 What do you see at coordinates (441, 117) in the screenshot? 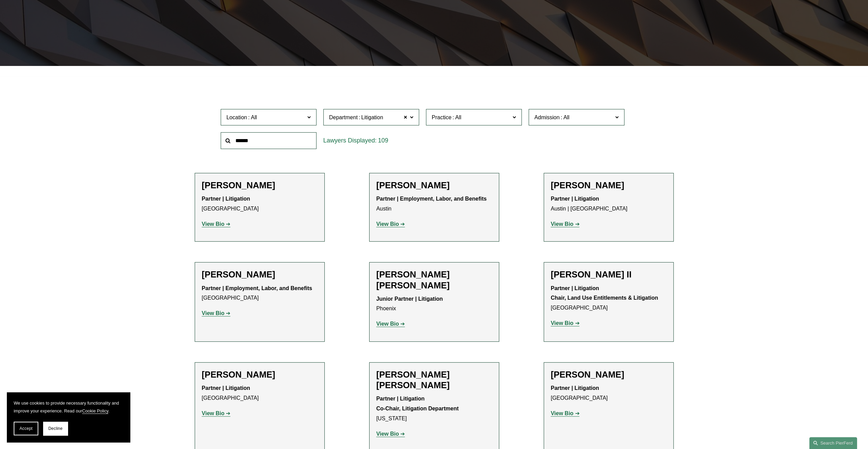
I see `span: Practice` at bounding box center [441, 117].